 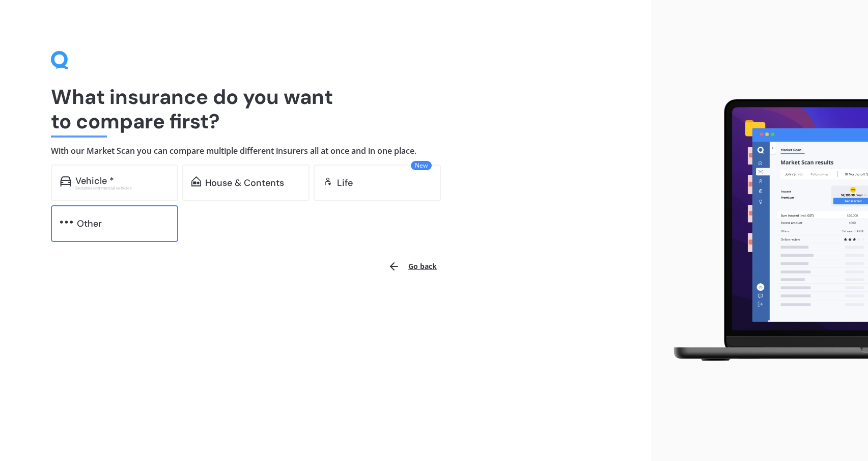 I want to click on div: Other, so click(x=89, y=224).